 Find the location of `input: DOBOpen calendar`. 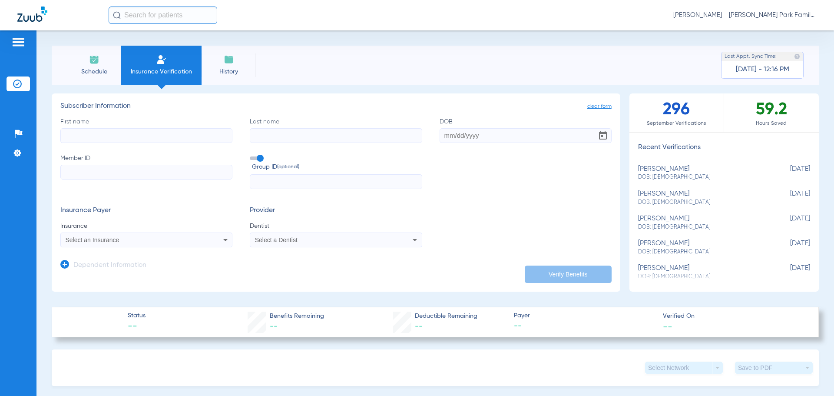

input: DOBOpen calendar is located at coordinates (526, 136).